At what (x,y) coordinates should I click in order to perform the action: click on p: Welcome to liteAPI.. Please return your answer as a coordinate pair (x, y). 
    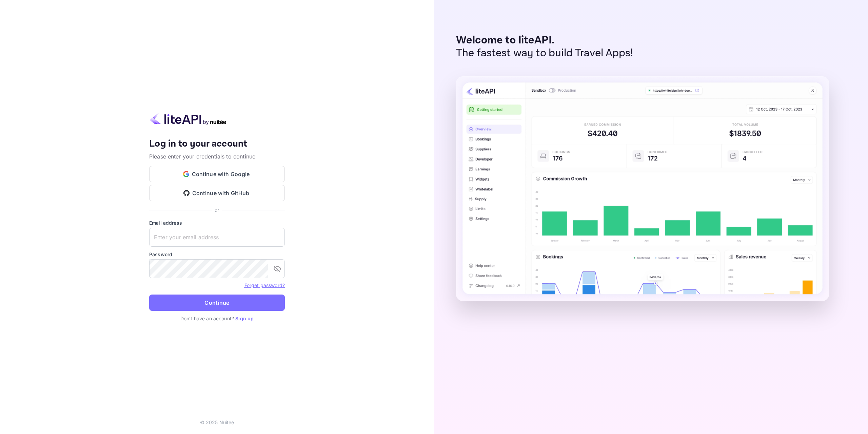
    Looking at the image, I should click on (545, 41).